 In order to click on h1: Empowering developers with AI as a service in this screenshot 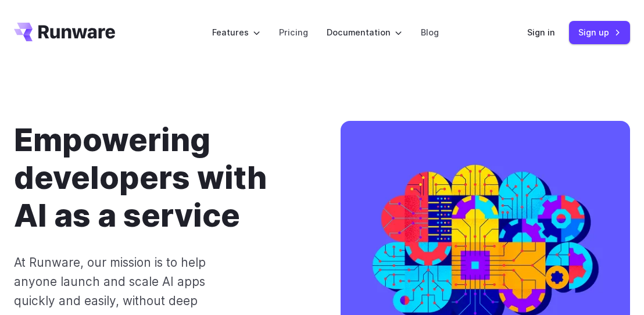, I will do `click(158, 177)`.